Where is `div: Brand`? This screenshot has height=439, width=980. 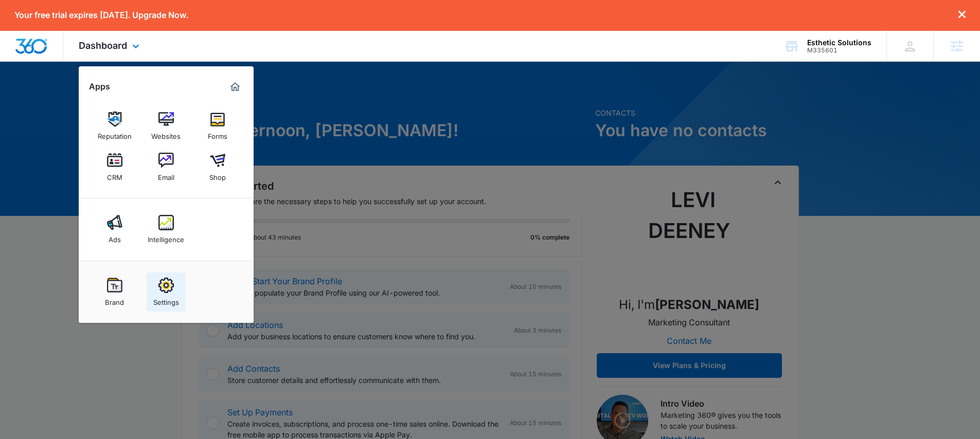 div: Brand is located at coordinates (115, 300).